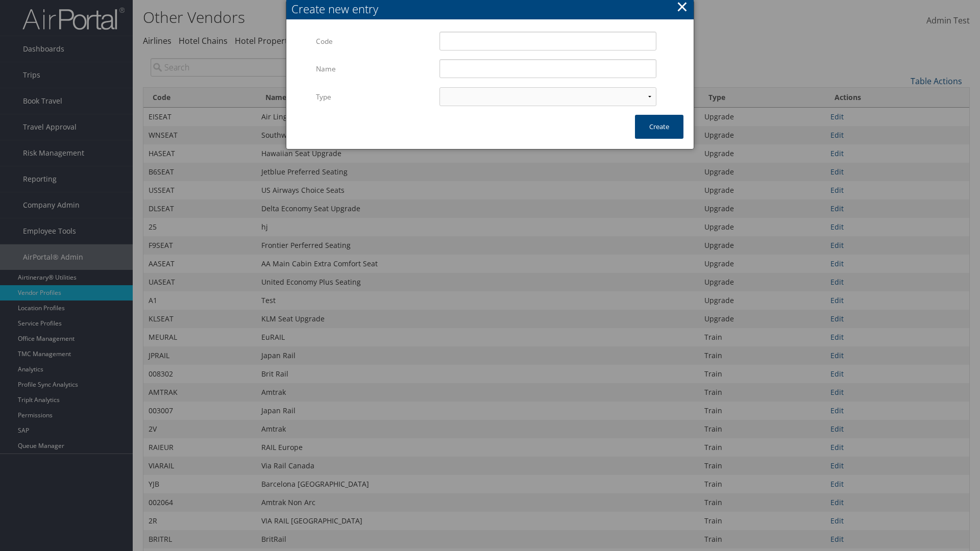  What do you see at coordinates (373, 41) in the screenshot?
I see `label: Code` at bounding box center [373, 41].